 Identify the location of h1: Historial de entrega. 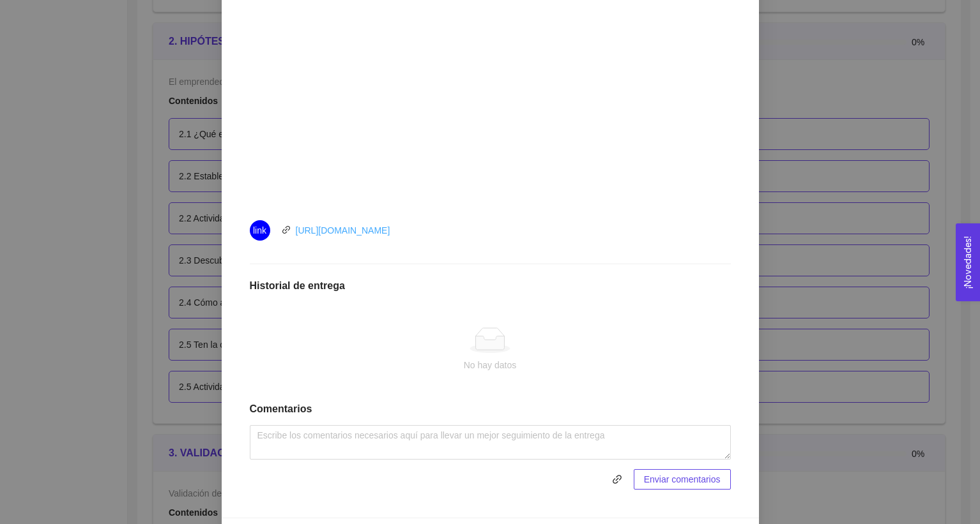
(490, 286).